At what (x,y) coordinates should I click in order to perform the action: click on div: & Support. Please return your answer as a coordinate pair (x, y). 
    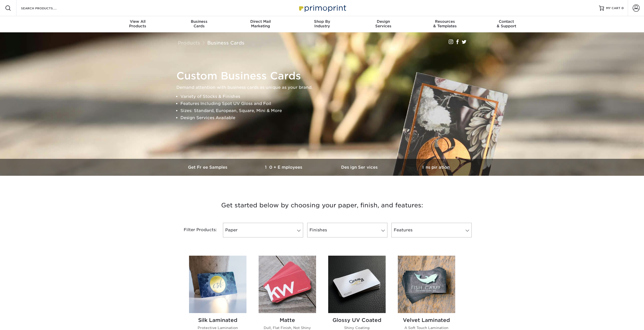
    Looking at the image, I should click on (506, 24).